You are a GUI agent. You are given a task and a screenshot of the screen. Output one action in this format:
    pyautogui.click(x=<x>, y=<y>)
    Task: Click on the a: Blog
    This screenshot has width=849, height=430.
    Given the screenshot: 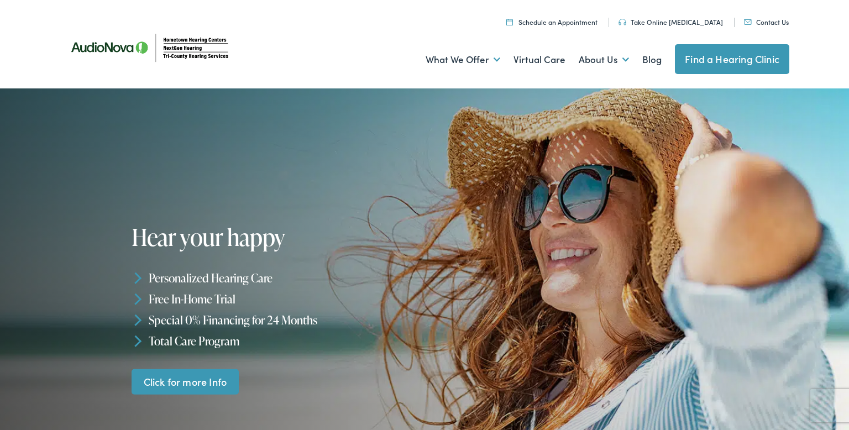 What is the action you would take?
    pyautogui.click(x=652, y=60)
    